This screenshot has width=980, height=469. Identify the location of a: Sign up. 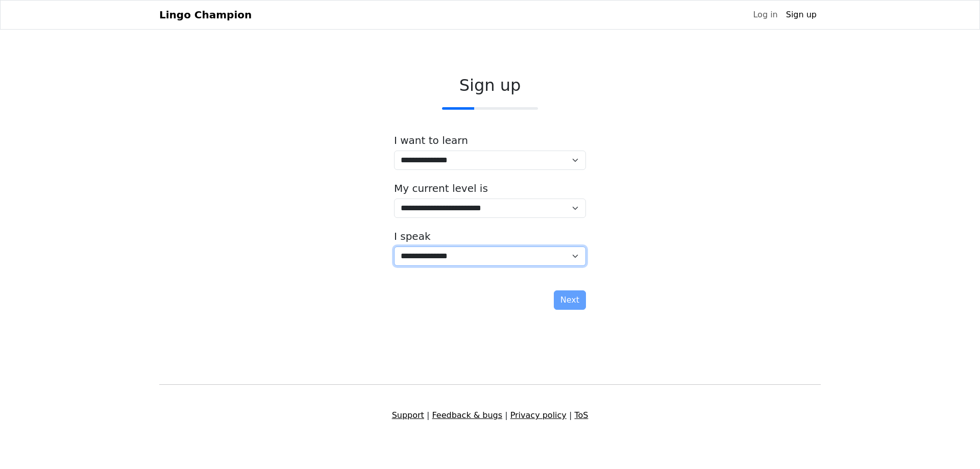
(801, 15).